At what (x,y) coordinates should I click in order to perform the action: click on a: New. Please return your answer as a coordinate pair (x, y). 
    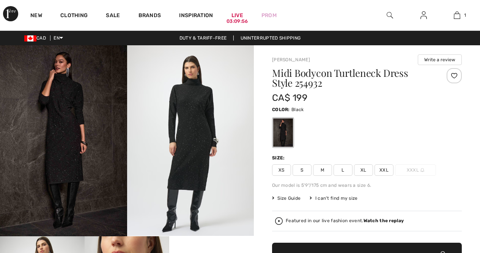
    Looking at the image, I should click on (36, 16).